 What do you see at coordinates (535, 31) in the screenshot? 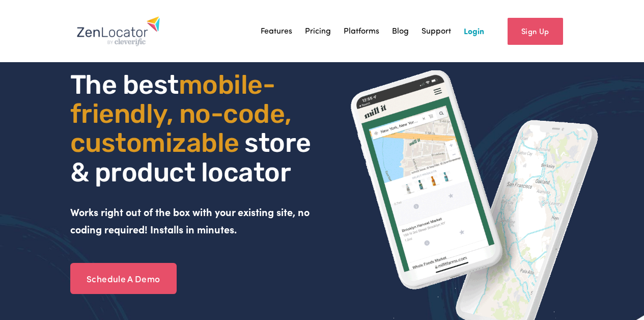
I see `a: Sign Up` at bounding box center [535, 31].